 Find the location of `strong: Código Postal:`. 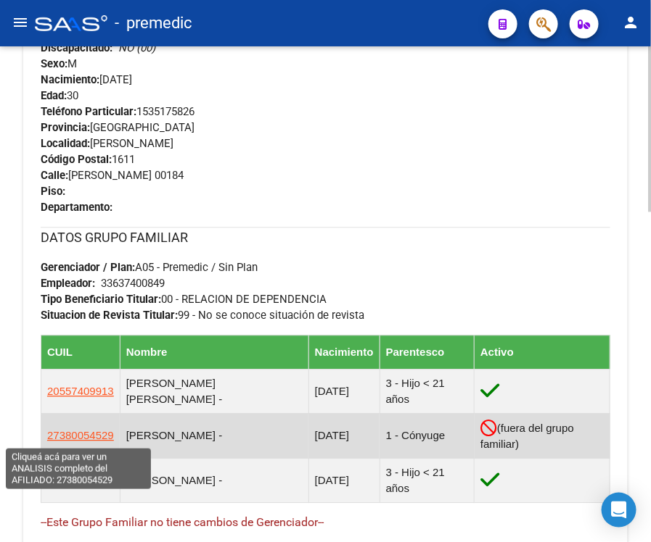

strong: Código Postal: is located at coordinates (76, 160).